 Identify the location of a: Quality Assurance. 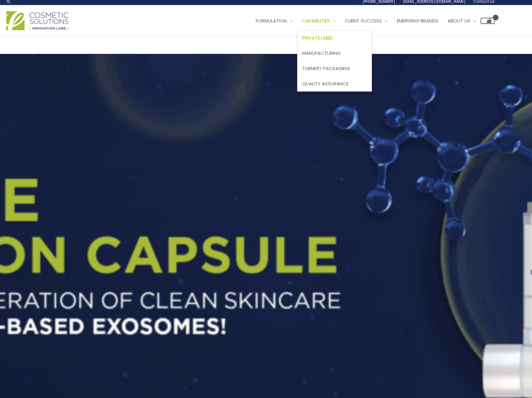
(334, 84).